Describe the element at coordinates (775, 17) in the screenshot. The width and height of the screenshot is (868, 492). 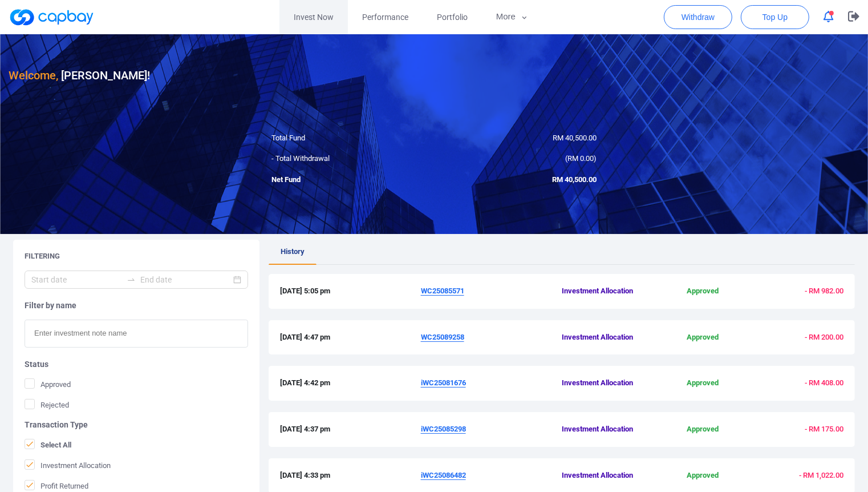
I see `span: Top Up` at that location.